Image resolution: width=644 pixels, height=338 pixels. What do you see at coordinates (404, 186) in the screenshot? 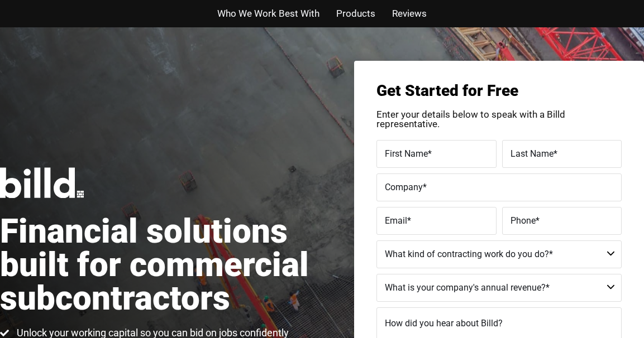
I see `span: Company` at bounding box center [404, 186].